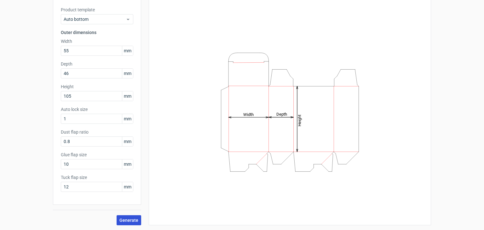 The width and height of the screenshot is (484, 230). What do you see at coordinates (299, 120) in the screenshot?
I see `tspan: Height` at bounding box center [299, 120].